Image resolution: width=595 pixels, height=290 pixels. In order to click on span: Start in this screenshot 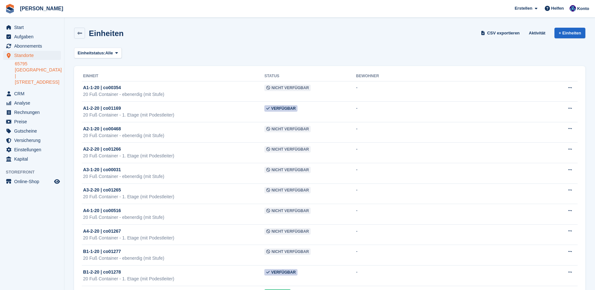, I will do `click(33, 27)`.